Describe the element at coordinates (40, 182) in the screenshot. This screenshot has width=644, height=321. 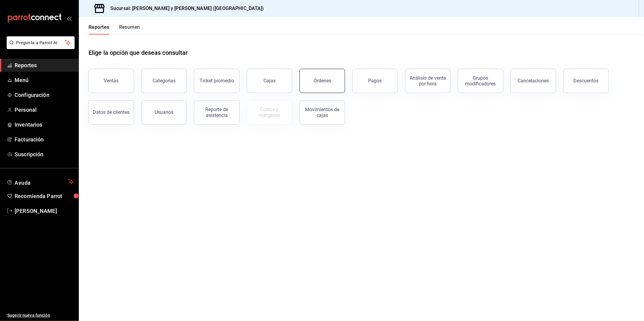
I see `span: Ayuda` at that location.